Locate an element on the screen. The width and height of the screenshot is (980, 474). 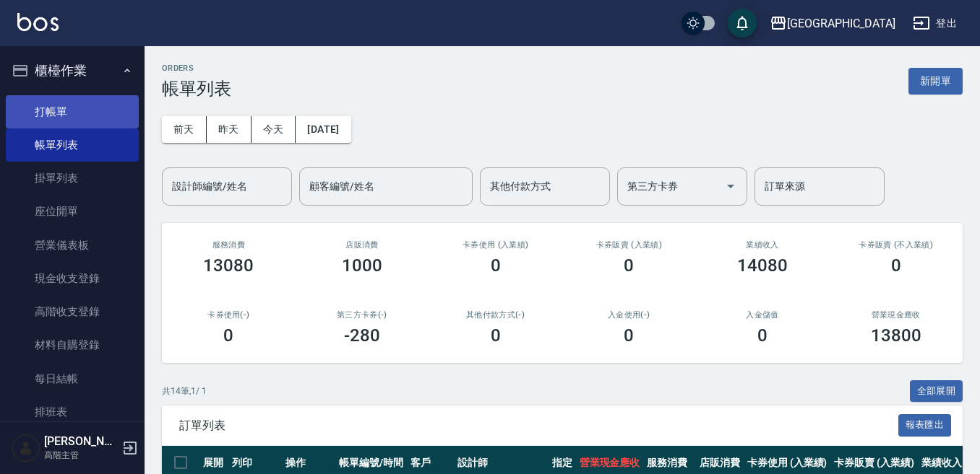
a: 打帳單 is located at coordinates (72, 112).